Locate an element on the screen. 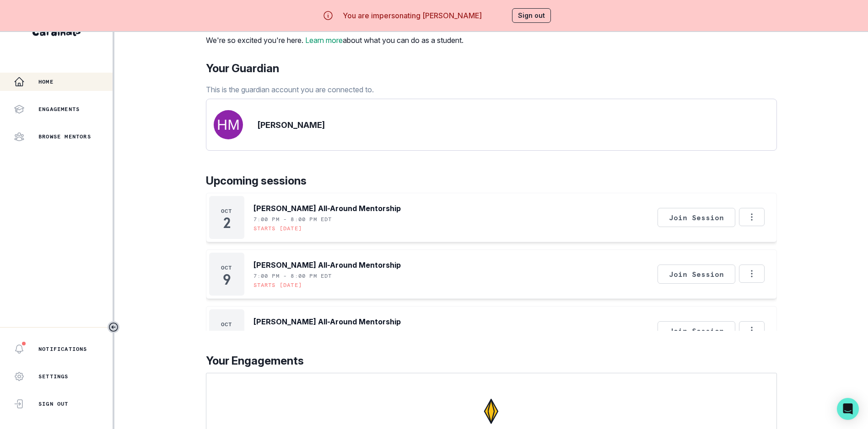 This screenshot has width=868, height=429. button: Toggle sidebar is located at coordinates (114, 327).